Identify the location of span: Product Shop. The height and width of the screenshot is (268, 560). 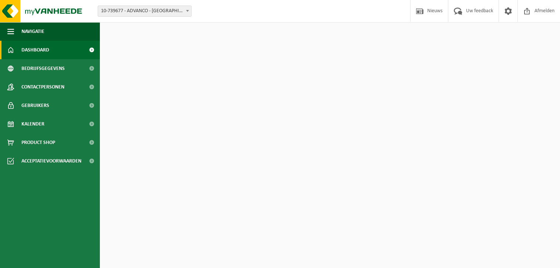
(38, 142).